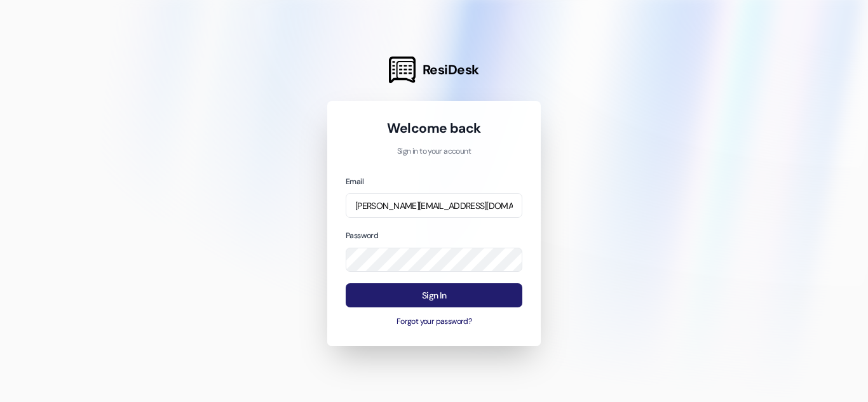  I want to click on h1: Welcome back, so click(434, 128).